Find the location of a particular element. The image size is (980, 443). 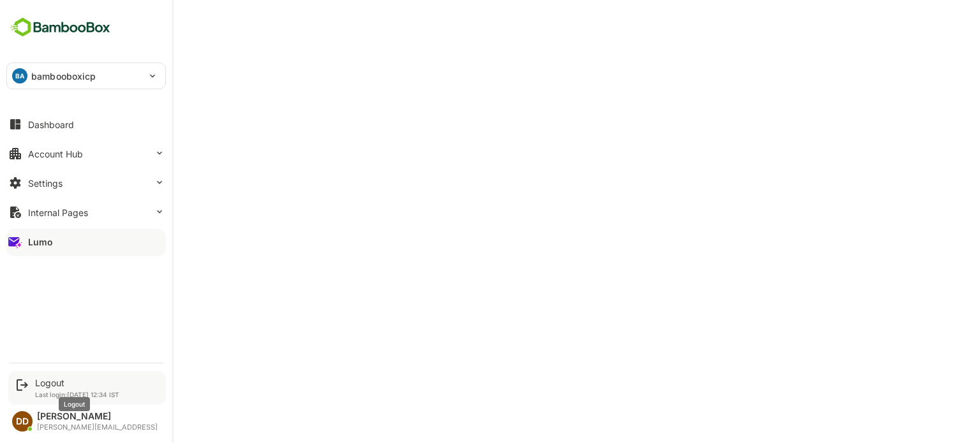

div: Settings is located at coordinates (46, 183).